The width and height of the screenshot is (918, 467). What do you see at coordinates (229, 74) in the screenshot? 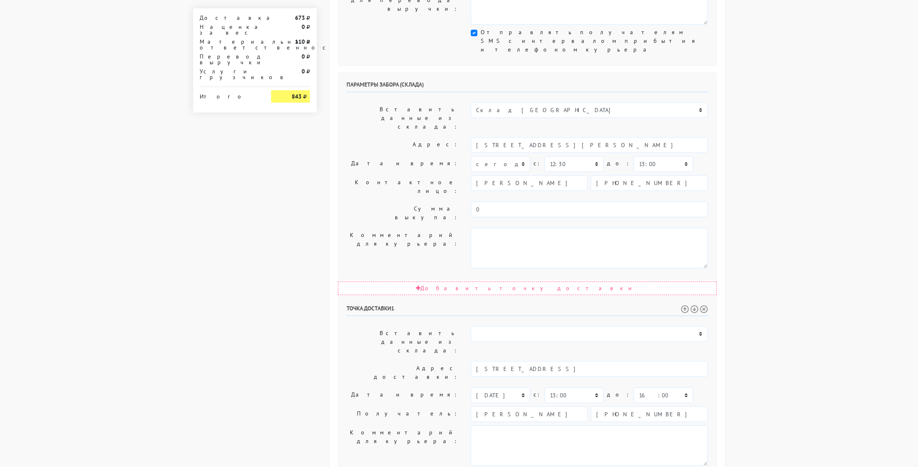
I see `div: Услуги грузчиков` at bounding box center [229, 74].